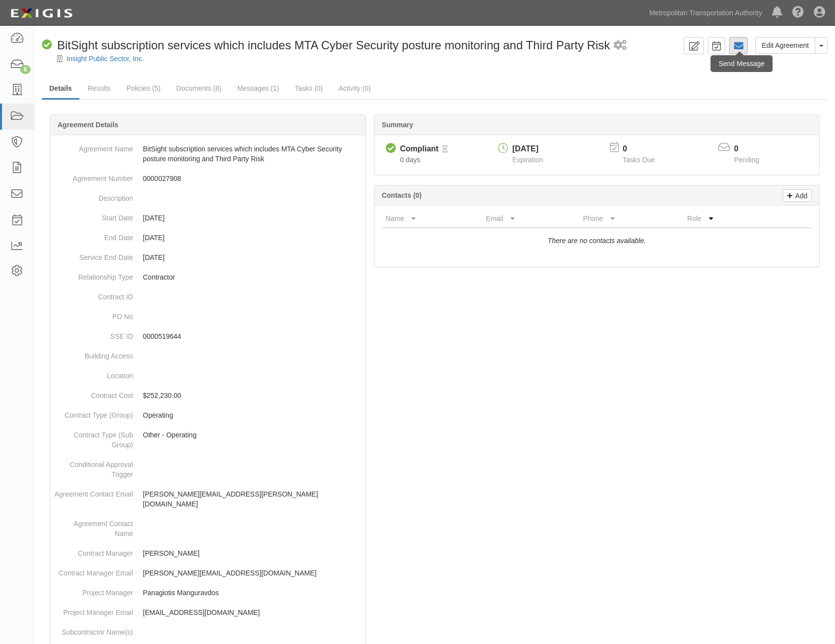 The height and width of the screenshot is (644, 835). Describe the element at coordinates (309, 89) in the screenshot. I see `a: Tasks (0)` at that location.